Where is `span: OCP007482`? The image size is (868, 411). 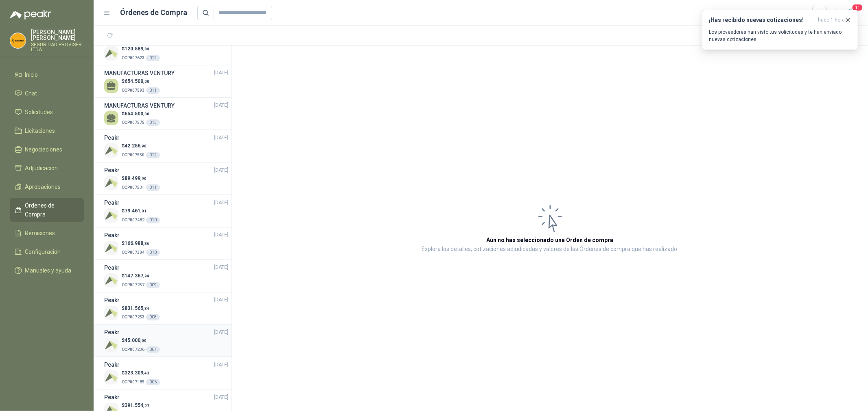
span: OCP007482 is located at coordinates (133, 220).